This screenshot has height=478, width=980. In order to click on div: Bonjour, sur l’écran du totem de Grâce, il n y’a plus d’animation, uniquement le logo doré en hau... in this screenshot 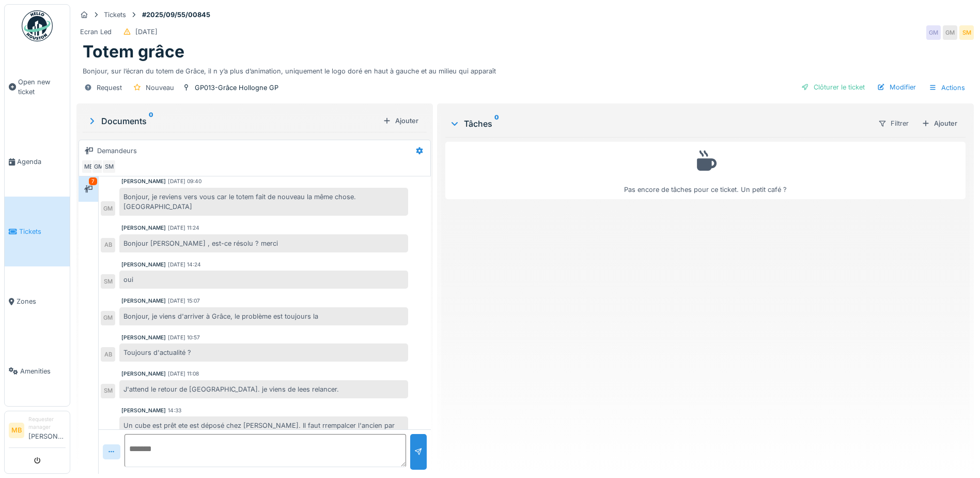, I will do `click(525, 68)`.